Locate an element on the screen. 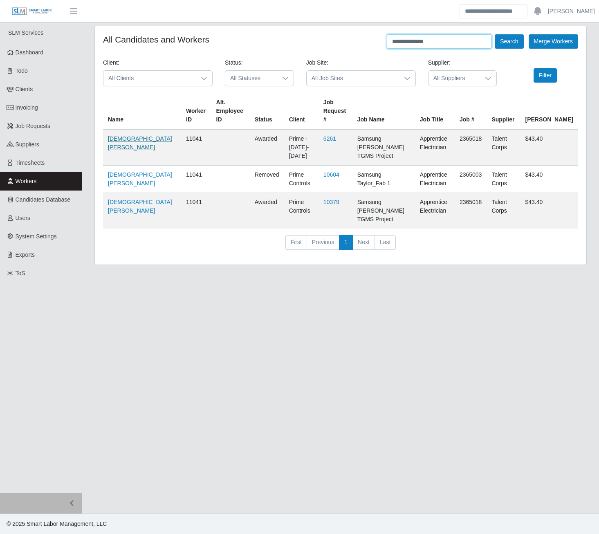 This screenshot has height=534, width=599. a: 6261 is located at coordinates (329, 138).